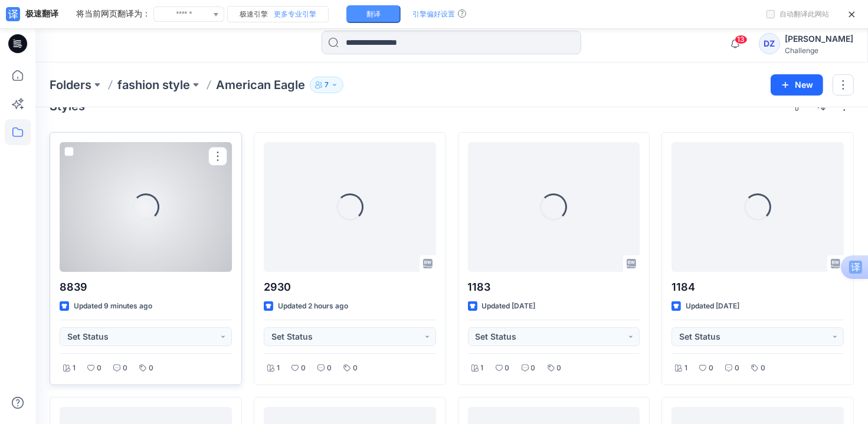  What do you see at coordinates (350, 287) in the screenshot?
I see `p: 2930` at bounding box center [350, 287].